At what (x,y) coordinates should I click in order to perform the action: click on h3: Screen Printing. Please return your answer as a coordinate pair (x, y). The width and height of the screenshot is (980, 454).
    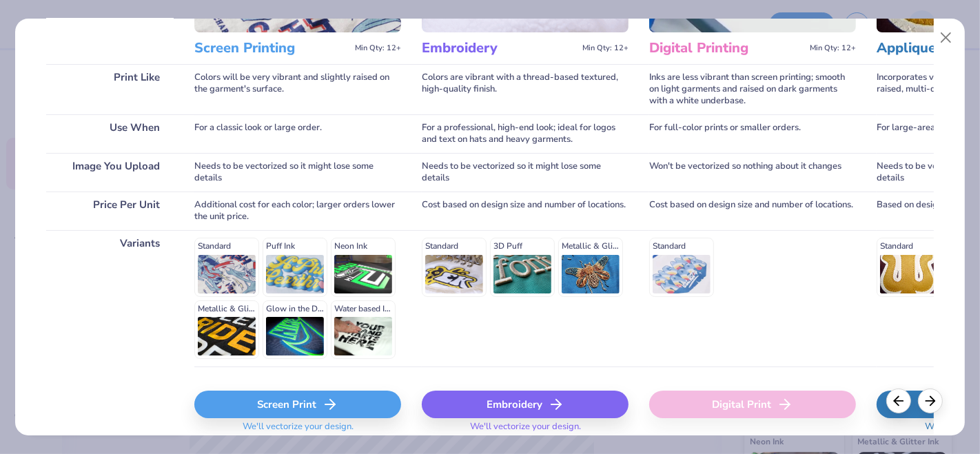
    Looking at the image, I should click on (271, 48).